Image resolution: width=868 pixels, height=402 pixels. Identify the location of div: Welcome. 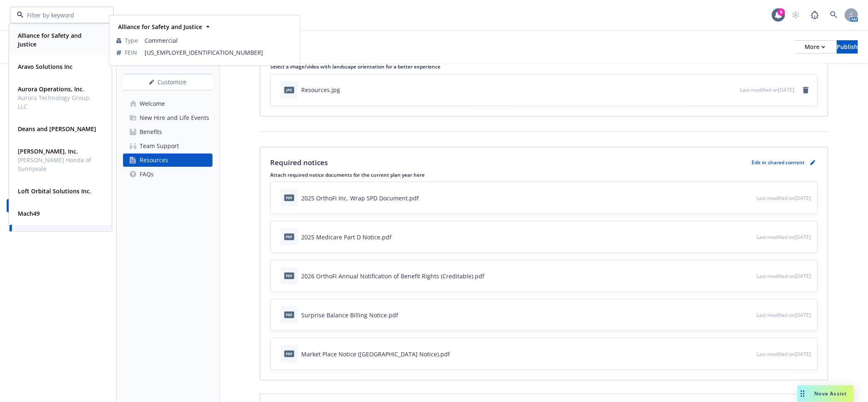
(152, 104).